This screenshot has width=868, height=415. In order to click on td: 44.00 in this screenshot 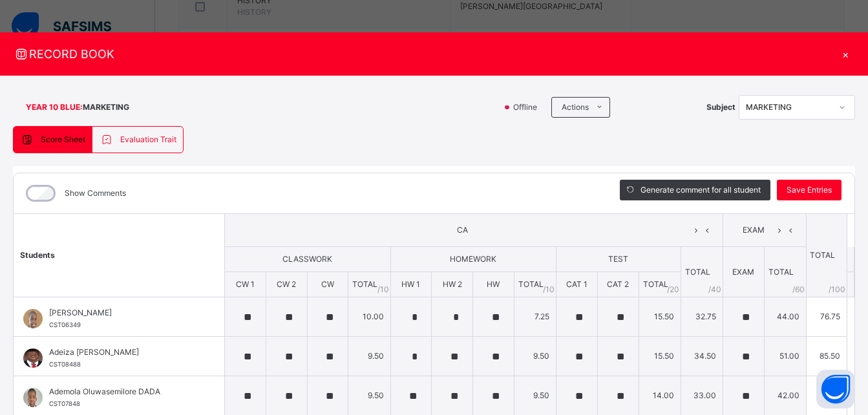, I will do `click(785, 317)`.